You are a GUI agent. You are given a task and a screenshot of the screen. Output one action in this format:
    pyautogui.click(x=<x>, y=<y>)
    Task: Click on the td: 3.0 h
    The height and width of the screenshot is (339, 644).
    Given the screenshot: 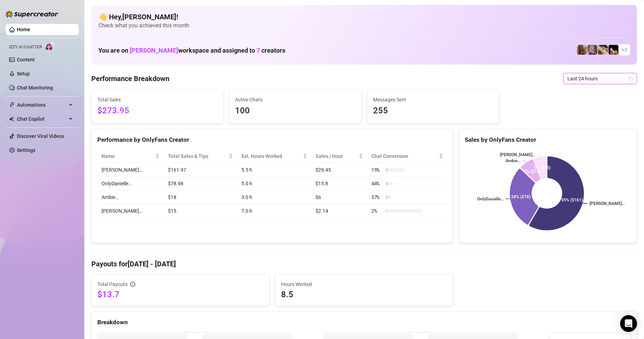 What is the action you would take?
    pyautogui.click(x=274, y=197)
    